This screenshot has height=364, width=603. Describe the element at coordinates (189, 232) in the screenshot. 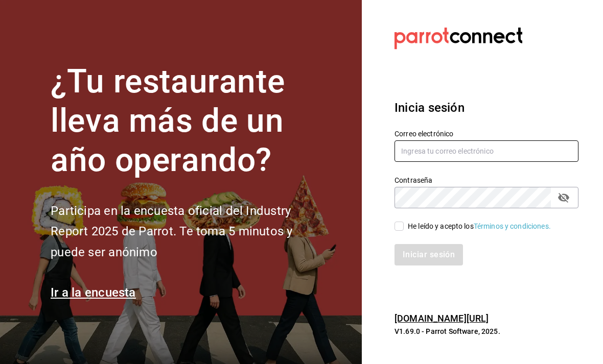

I see `h2: Participa en la encuesta oficial del Industry Report 2025 de Parrot. Te toma 5 minutos y puede se...` at that location.